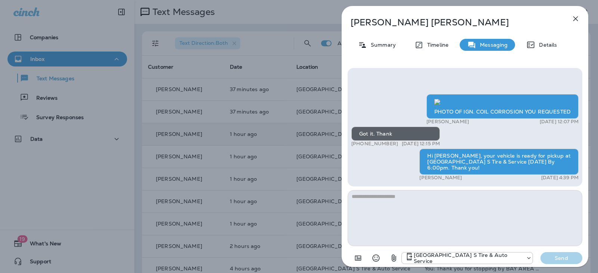 The height and width of the screenshot is (273, 598). I want to click on p: Timeline, so click(436, 45).